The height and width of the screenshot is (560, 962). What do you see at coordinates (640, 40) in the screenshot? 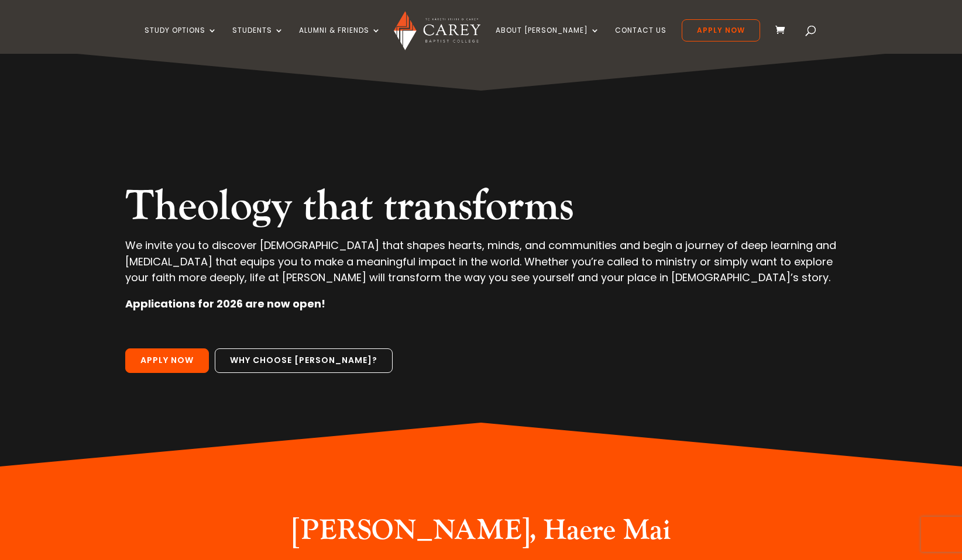
I see `a: Contact Us` at bounding box center [640, 40].